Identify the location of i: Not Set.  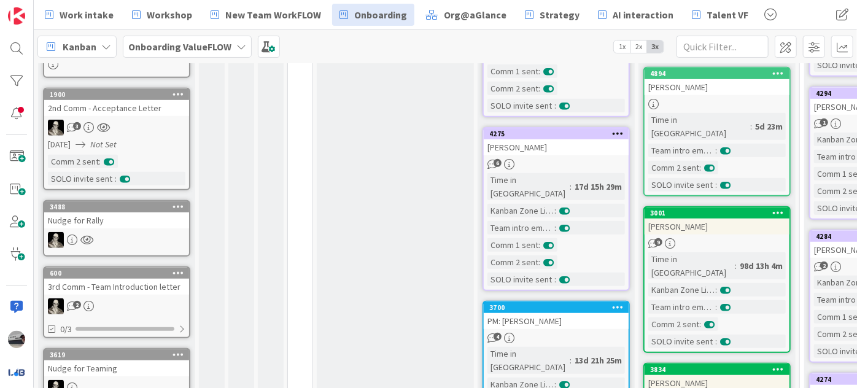
(103, 144).